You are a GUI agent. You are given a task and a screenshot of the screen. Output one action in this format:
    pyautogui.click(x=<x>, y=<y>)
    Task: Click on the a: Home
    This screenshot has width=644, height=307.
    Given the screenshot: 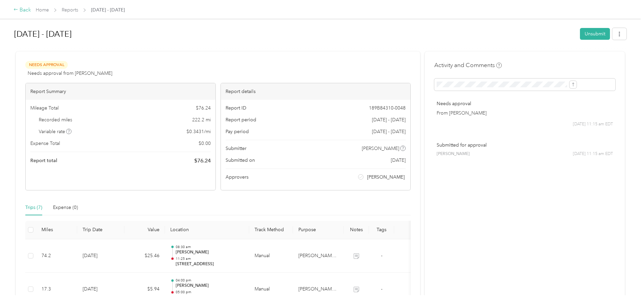 What is the action you would take?
    pyautogui.click(x=42, y=10)
    